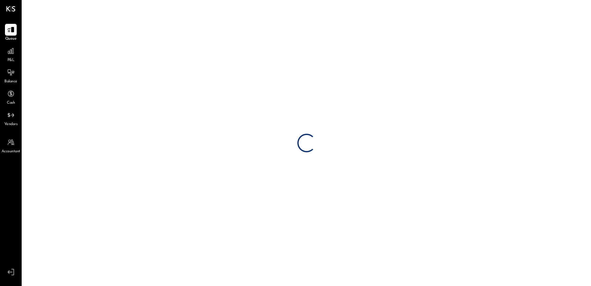 The height and width of the screenshot is (286, 591). What do you see at coordinates (11, 97) in the screenshot?
I see `a: Cash` at bounding box center [11, 97].